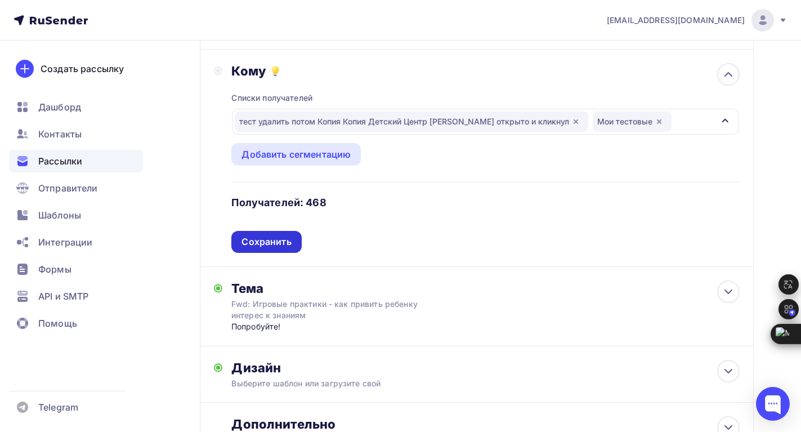 This screenshot has height=432, width=801. Describe the element at coordinates (58, 407) in the screenshot. I see `span: Telegram` at that location.